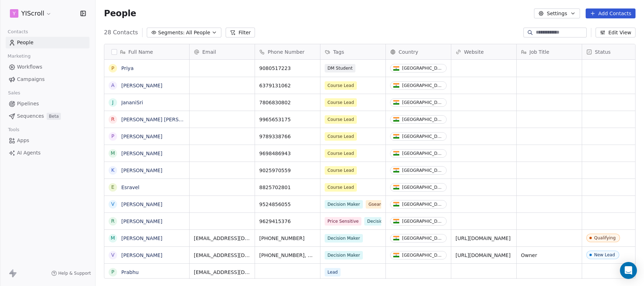  I want to click on span: Website, so click(474, 52).